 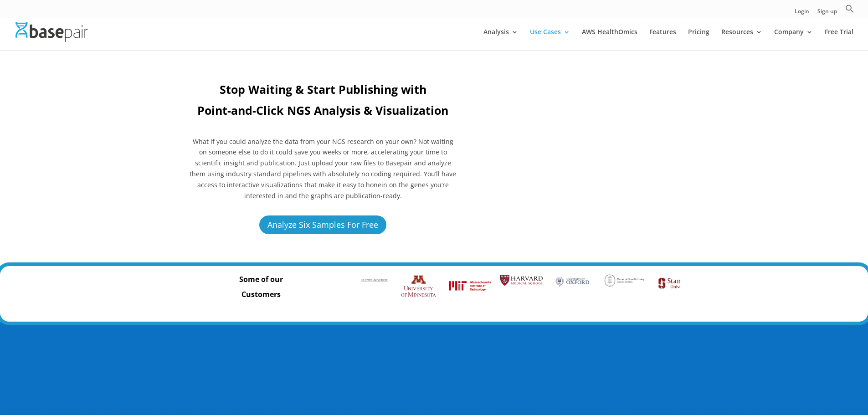 I want to click on strong: Customers, so click(x=261, y=294).